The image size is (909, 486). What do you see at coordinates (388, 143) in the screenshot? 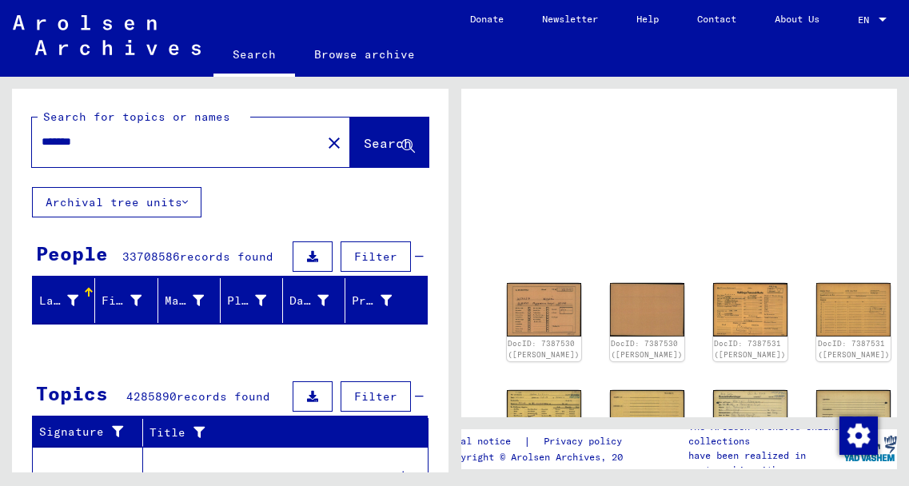
I see `span: Search` at bounding box center [388, 143].